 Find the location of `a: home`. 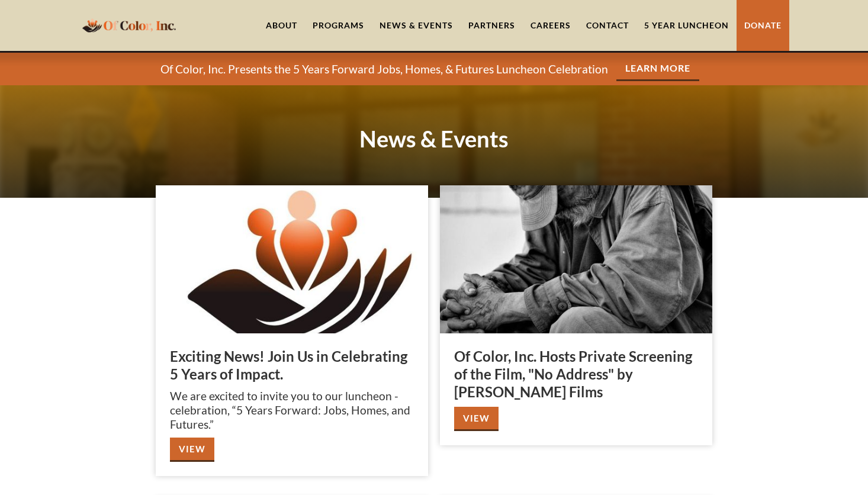

a: home is located at coordinates (129, 25).